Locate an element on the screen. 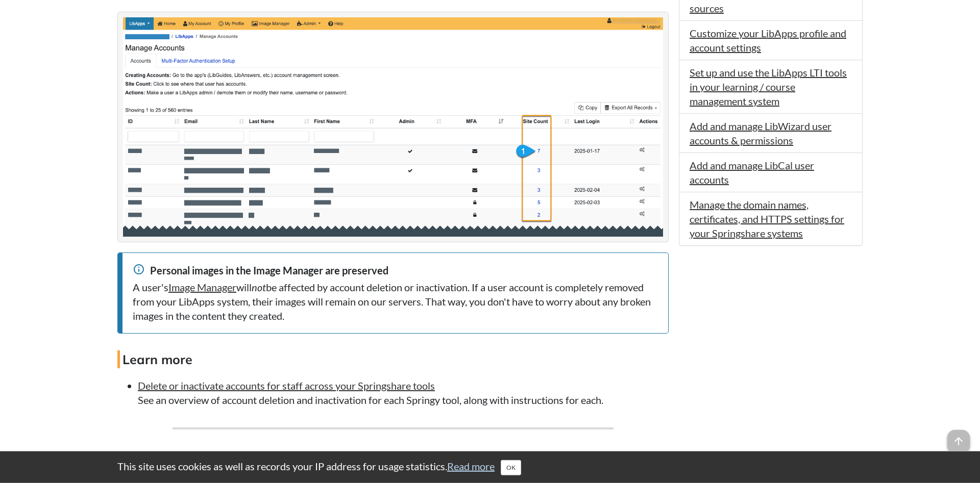  button: Close is located at coordinates (511, 468).